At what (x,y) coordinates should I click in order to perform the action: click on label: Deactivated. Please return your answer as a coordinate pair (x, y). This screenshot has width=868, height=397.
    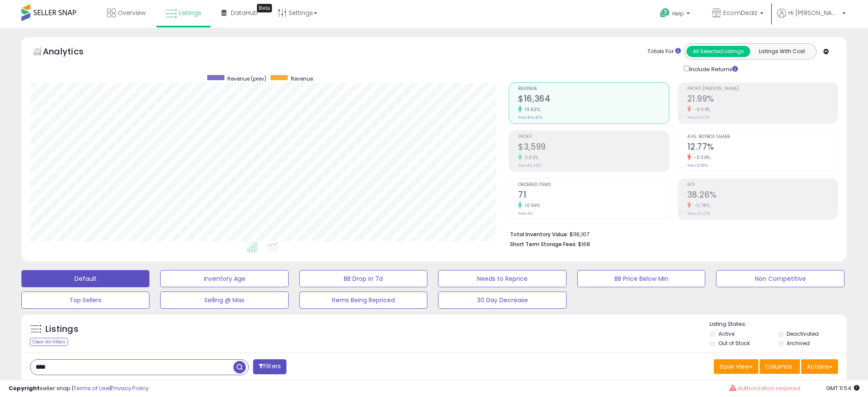
    Looking at the image, I should click on (803, 333).